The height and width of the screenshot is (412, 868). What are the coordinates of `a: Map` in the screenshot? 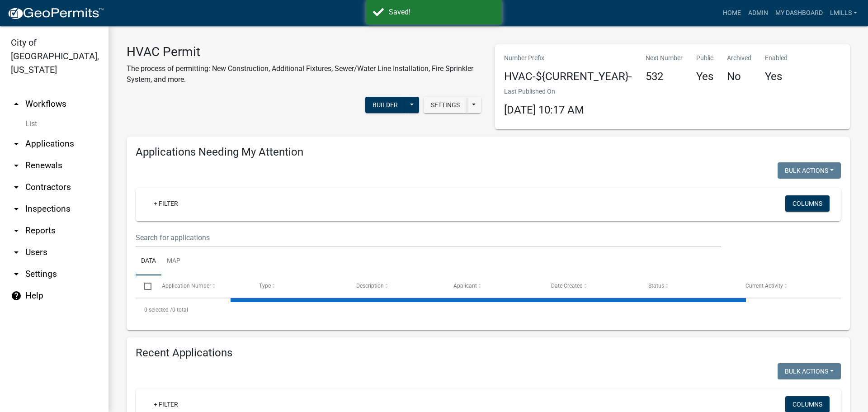 It's located at (174, 262).